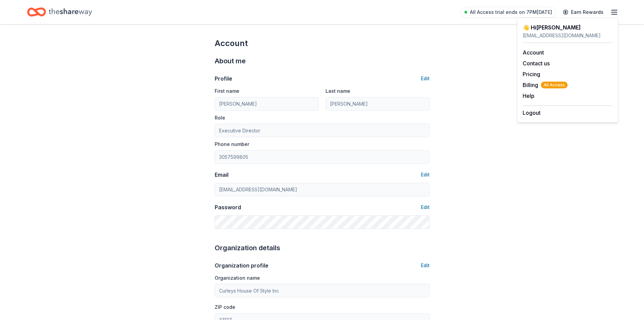 This screenshot has height=320, width=644. I want to click on div: Organization profile, so click(242, 265).